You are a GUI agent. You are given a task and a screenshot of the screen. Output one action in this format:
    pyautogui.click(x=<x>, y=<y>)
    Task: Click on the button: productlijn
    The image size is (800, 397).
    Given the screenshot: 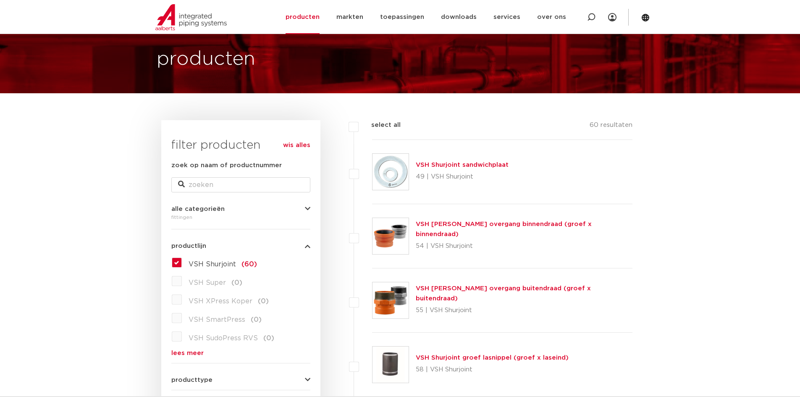 What is the action you would take?
    pyautogui.click(x=241, y=246)
    